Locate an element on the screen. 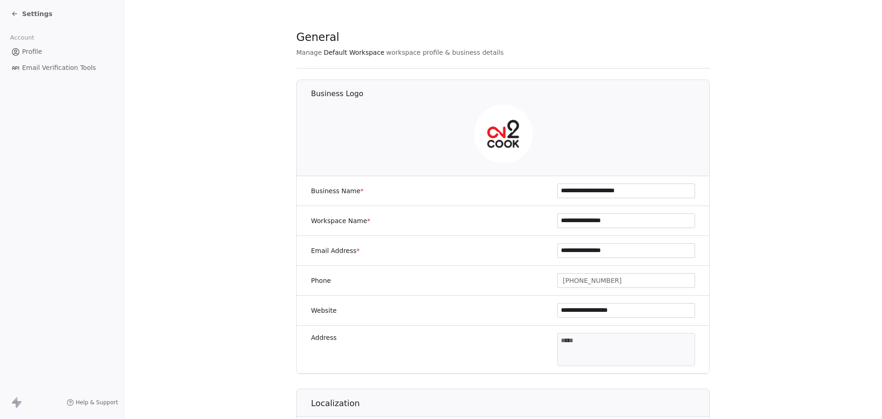  label: Email Address is located at coordinates (335, 250).